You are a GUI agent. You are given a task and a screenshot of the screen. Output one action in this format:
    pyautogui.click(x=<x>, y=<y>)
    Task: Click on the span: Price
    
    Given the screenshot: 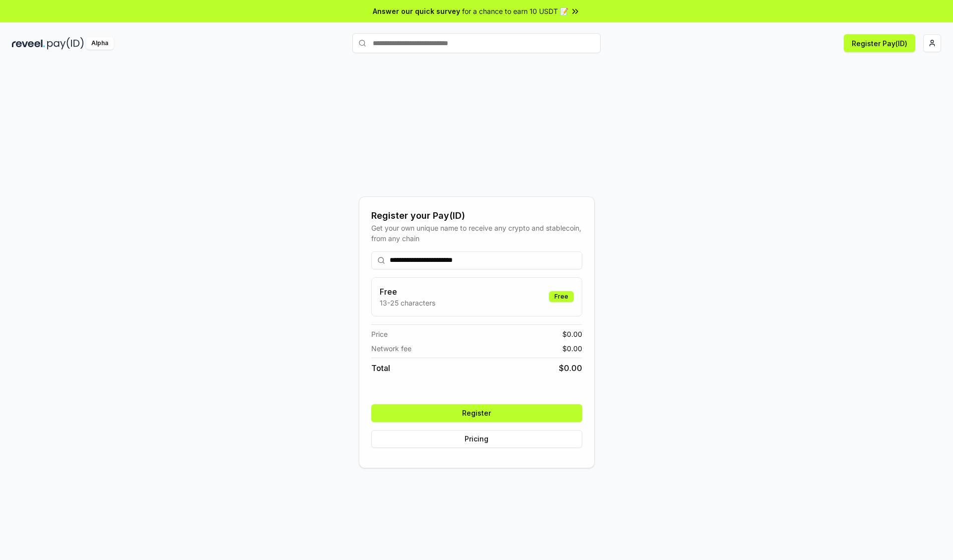 What is the action you would take?
    pyautogui.click(x=379, y=333)
    